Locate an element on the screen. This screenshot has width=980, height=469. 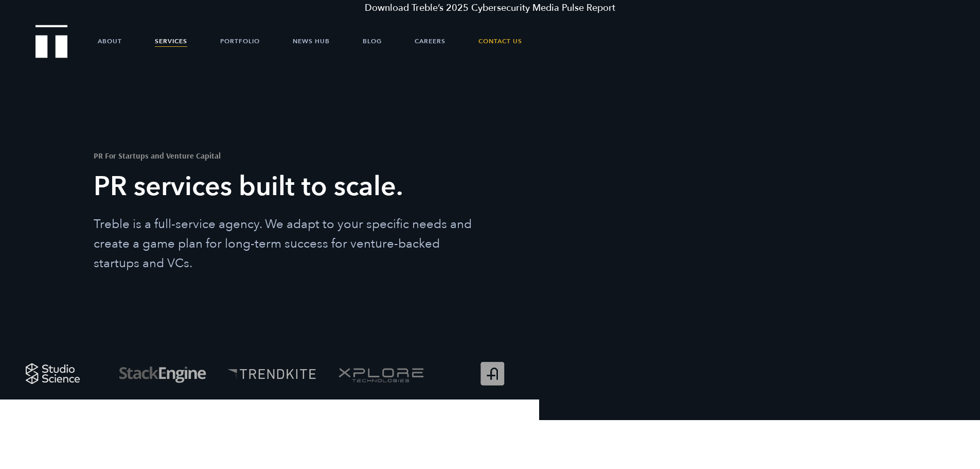
img: TrendKite logo is located at coordinates (271, 373).